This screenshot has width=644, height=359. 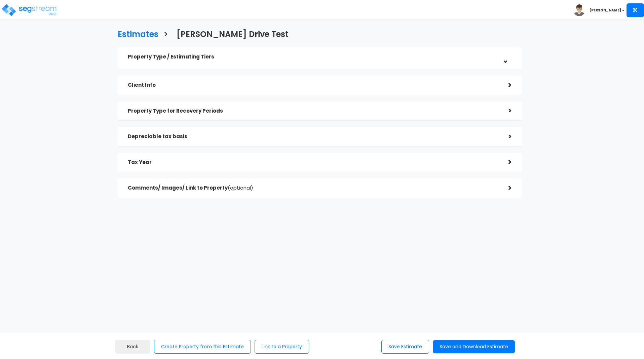 What do you see at coordinates (405, 347) in the screenshot?
I see `button: Save Estimate` at bounding box center [405, 347].